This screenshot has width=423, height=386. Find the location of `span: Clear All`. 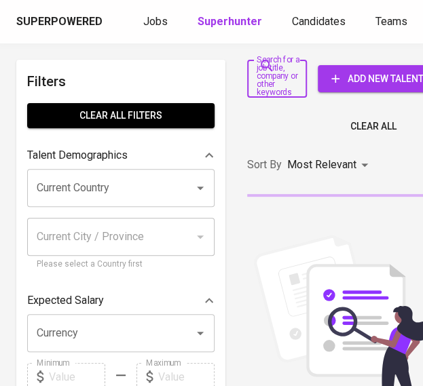

span: Clear All is located at coordinates (374, 126).